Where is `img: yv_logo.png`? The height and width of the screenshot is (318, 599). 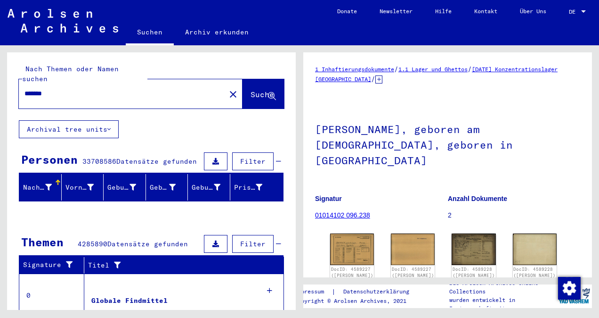 img: yv_logo.png is located at coordinates (574, 295).